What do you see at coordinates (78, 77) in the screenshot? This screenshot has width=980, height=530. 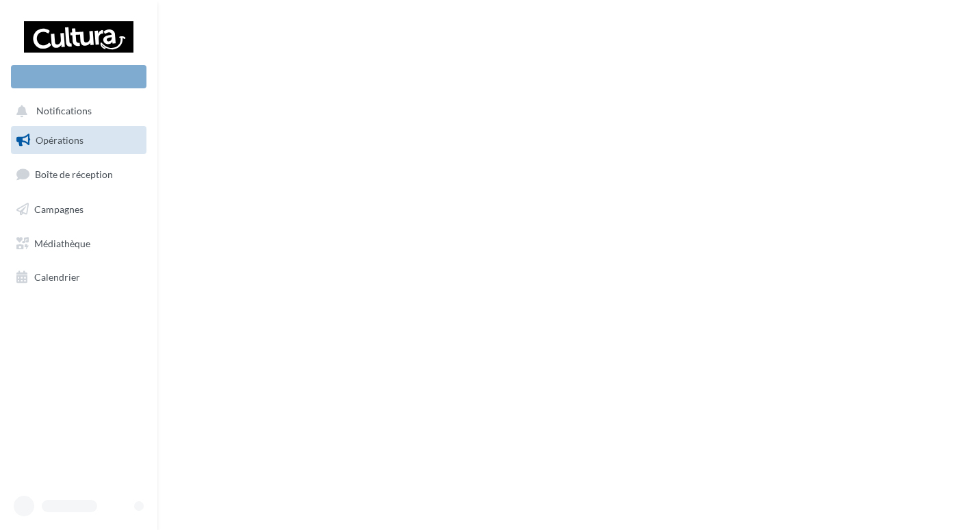 I see `div: Nouvelle campagne` at bounding box center [78, 77].